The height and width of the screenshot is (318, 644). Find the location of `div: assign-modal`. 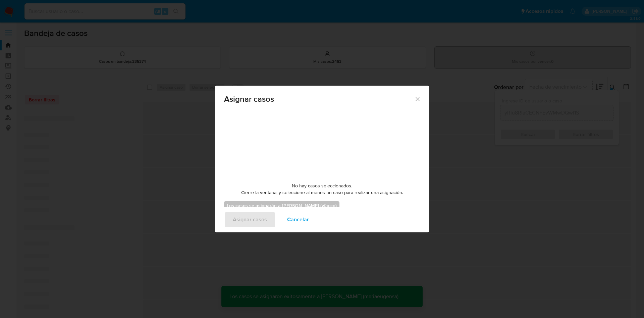

div: assign-modal is located at coordinates (322, 159).